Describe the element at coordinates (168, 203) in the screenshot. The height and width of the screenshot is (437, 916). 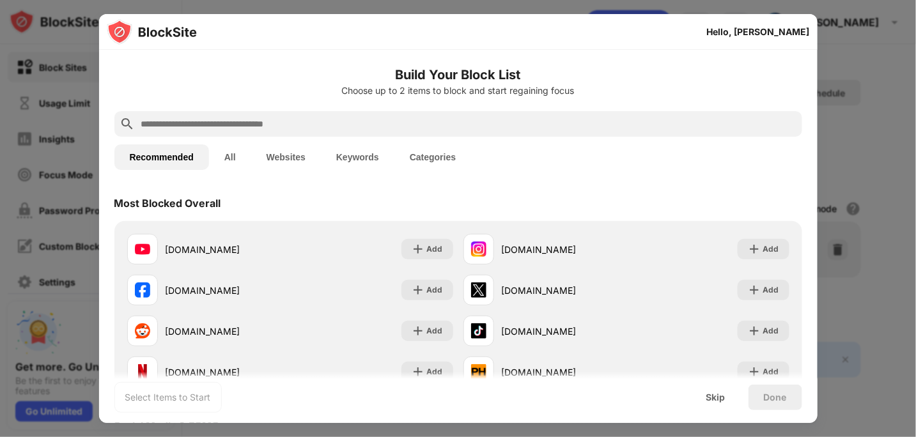
I see `div: Most Blocked Overall` at that location.